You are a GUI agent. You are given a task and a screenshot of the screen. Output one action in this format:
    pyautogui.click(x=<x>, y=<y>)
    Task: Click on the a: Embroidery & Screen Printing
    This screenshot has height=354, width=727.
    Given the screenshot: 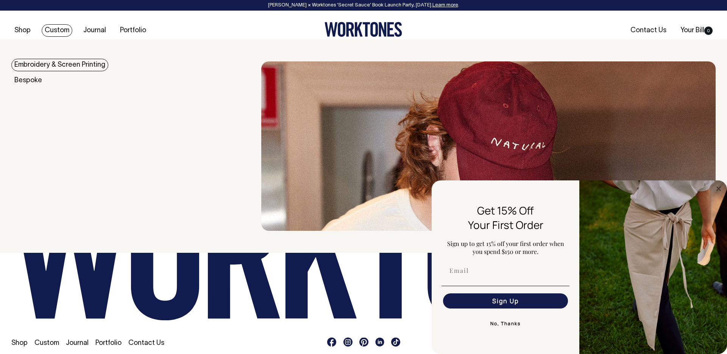 What is the action you would take?
    pyautogui.click(x=60, y=65)
    